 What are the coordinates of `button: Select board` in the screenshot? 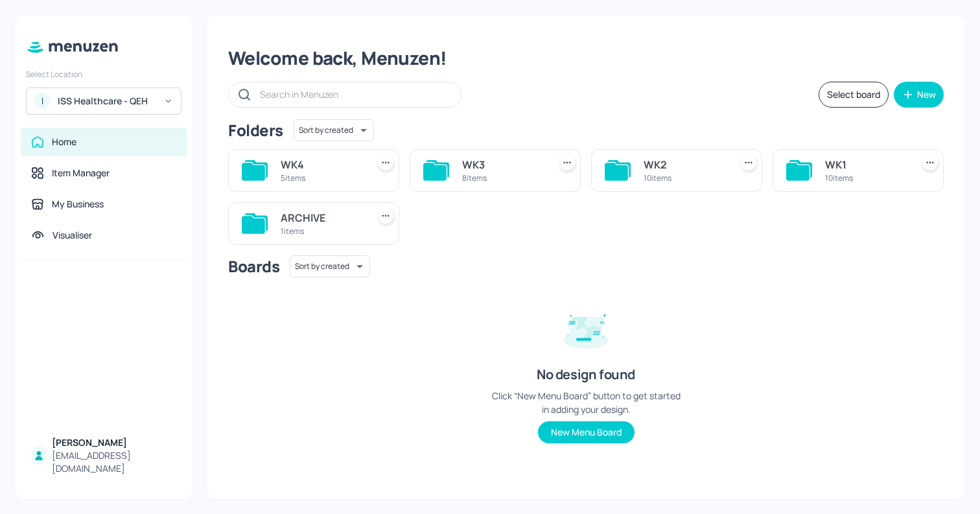 It's located at (853, 95).